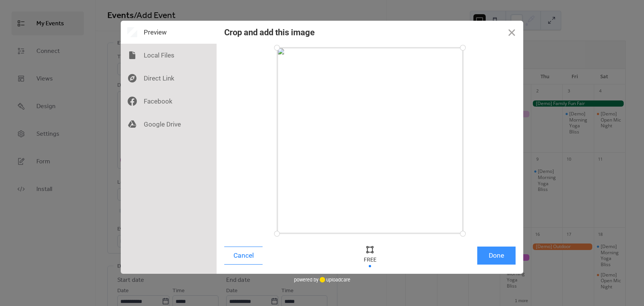 This screenshot has width=644, height=306. I want to click on button: Done, so click(496, 255).